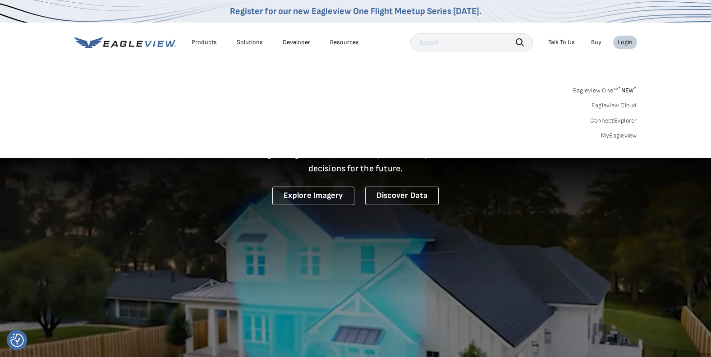 Image resolution: width=711 pixels, height=357 pixels. I want to click on div: Talk To Us, so click(561, 42).